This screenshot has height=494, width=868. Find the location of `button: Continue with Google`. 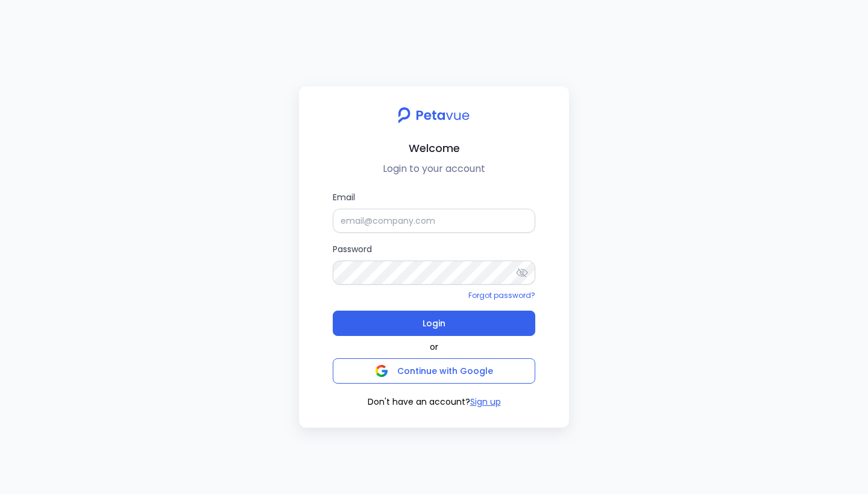

button: Continue with Google is located at coordinates (434, 371).